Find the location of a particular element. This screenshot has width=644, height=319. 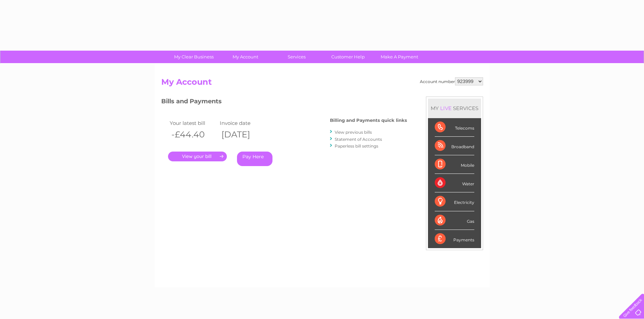

a: My Account is located at coordinates (245, 57).